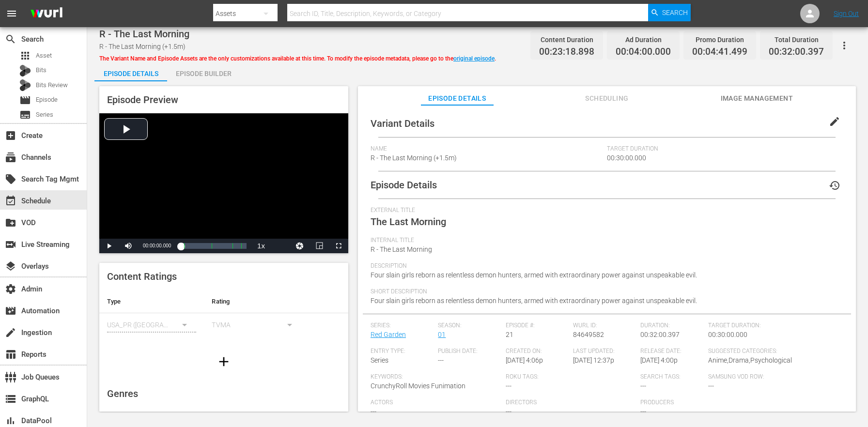 The image size is (868, 427). I want to click on button: Episode Builder, so click(204, 71).